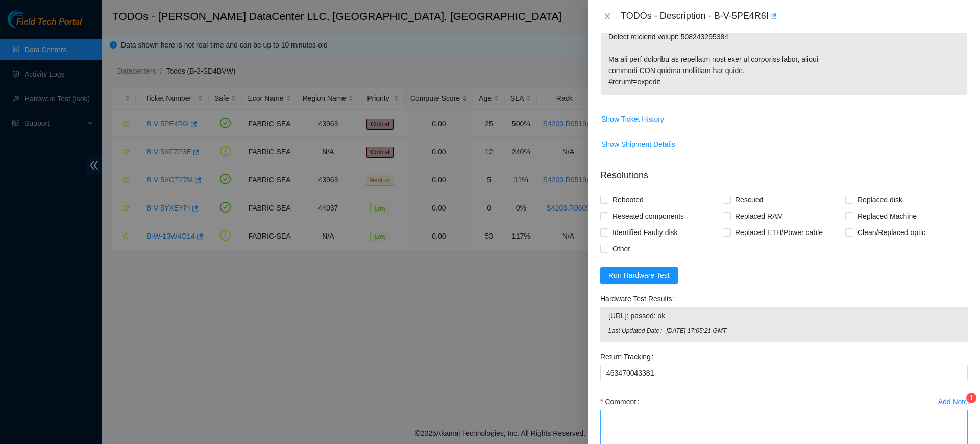  I want to click on button: Run Hardware Test, so click(639, 275).